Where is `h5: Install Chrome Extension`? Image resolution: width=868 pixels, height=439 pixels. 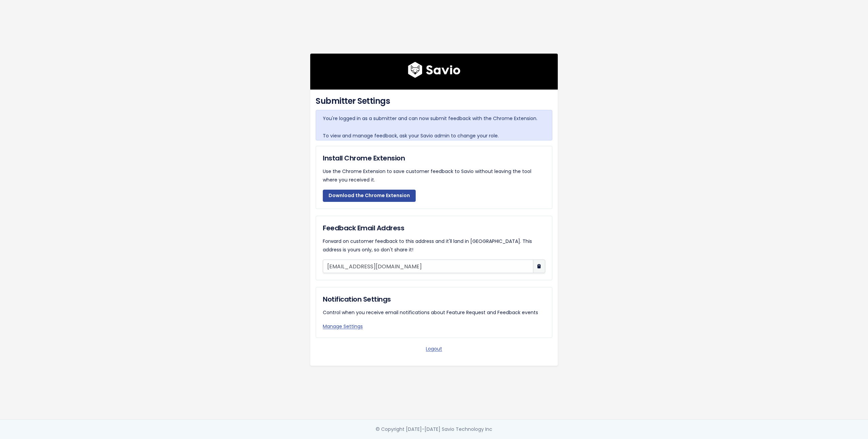 h5: Install Chrome Extension is located at coordinates (434, 158).